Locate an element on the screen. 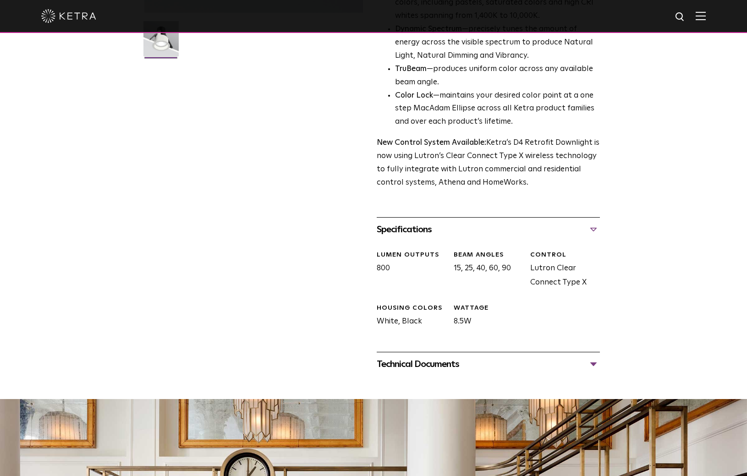 The height and width of the screenshot is (476, 747). img: D4R Retrofit Downlight is located at coordinates (161, 42).